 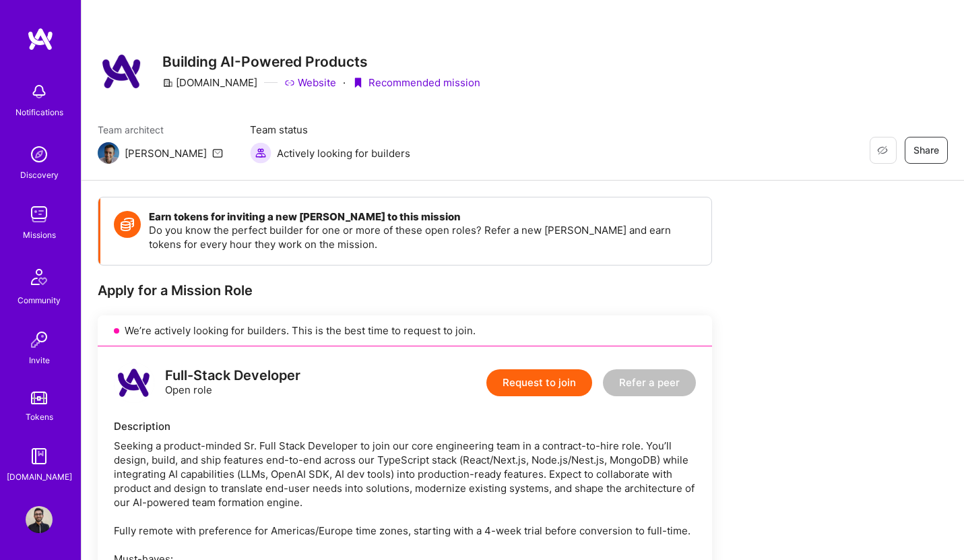 I want to click on span: Share, so click(x=926, y=150).